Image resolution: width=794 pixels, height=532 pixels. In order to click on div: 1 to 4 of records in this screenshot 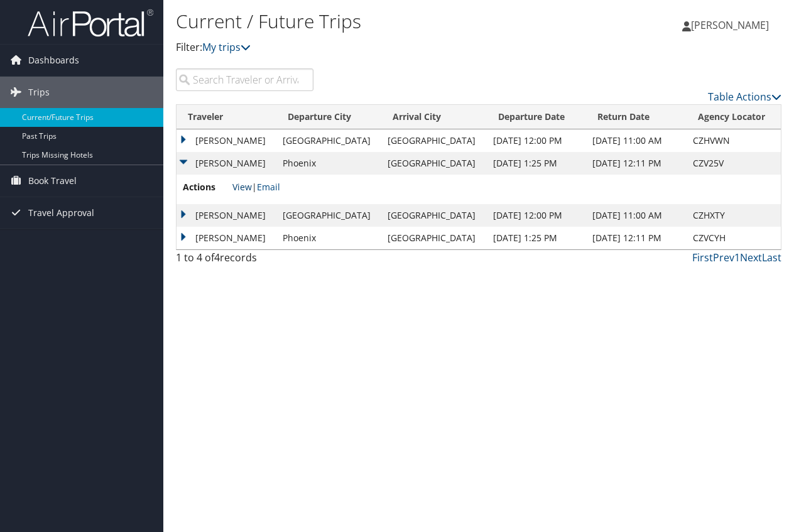, I will do `click(244, 261)`.